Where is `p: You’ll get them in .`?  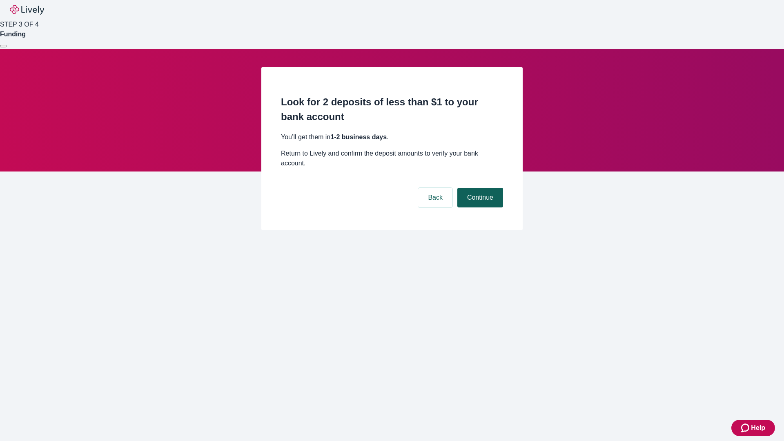 p: You’ll get them in . is located at coordinates (392, 137).